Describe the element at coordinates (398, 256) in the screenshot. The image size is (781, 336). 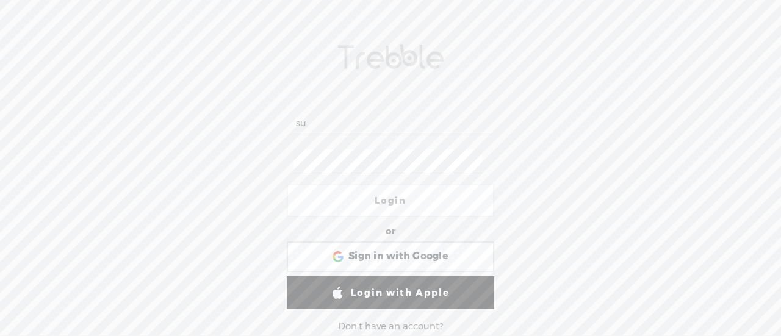
I see `span: Sign in with Google` at that location.